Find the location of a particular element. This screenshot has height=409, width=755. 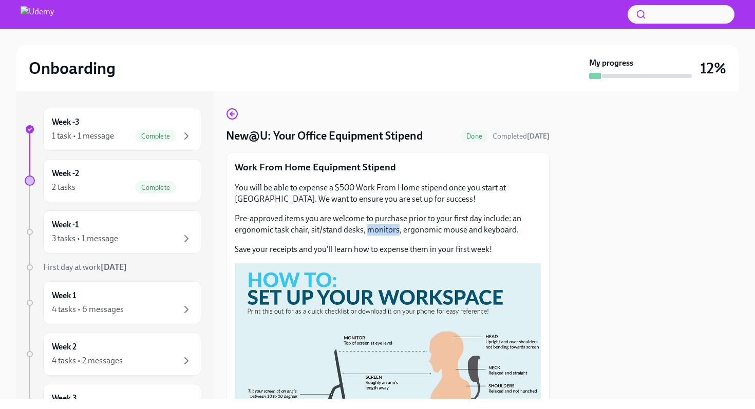

h6: Week 1 is located at coordinates (64, 296).